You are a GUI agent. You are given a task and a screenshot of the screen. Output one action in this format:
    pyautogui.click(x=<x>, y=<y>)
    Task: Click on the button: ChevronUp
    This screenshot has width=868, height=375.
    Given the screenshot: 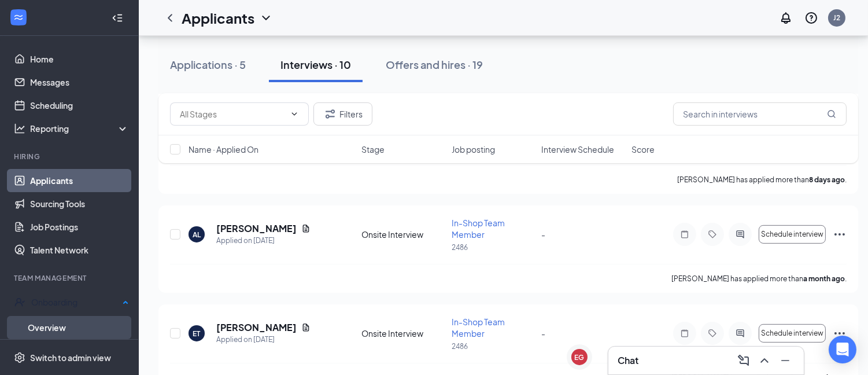 What is the action you would take?
    pyautogui.click(x=765, y=360)
    